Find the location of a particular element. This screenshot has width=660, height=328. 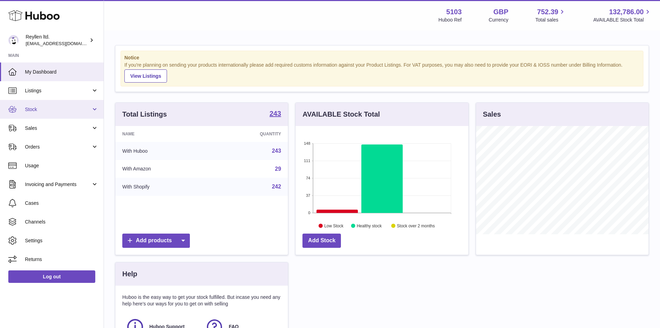

div: Huboo Ref is located at coordinates (450, 20).